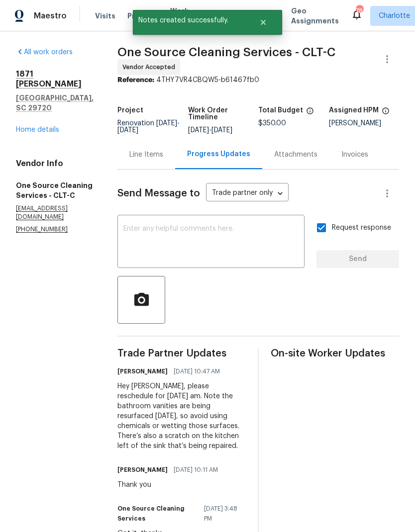 This screenshot has height=532, width=415. I want to click on h5: One Source Cleaning Services - CLT-C, so click(55, 190).